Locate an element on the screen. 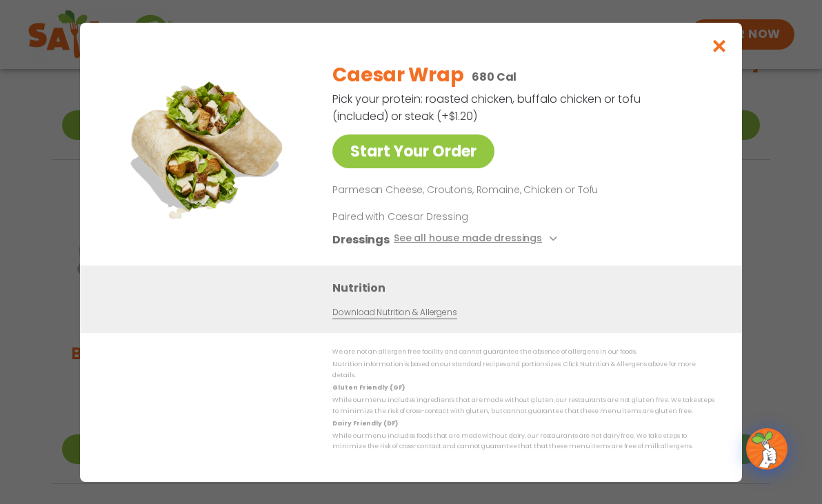 This screenshot has width=822, height=504. p: Pick your protein: roasted chicken, buffalo chicken or tofu (included) or steak (+$1.20) is located at coordinates (488, 107).